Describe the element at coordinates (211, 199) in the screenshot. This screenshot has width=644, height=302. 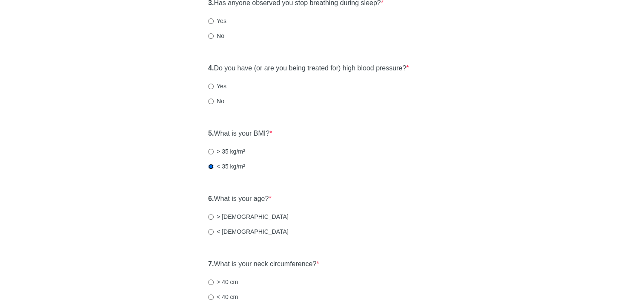
I see `strong: 6.` at that location.